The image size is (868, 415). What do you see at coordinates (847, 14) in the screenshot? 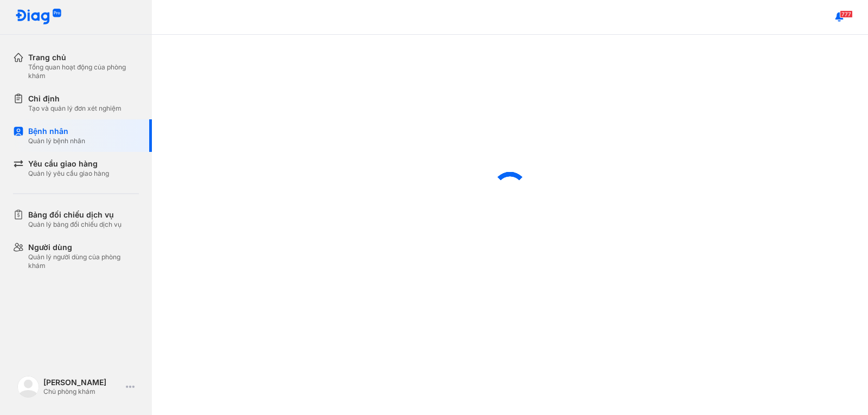
I see `span: 777` at bounding box center [847, 14].